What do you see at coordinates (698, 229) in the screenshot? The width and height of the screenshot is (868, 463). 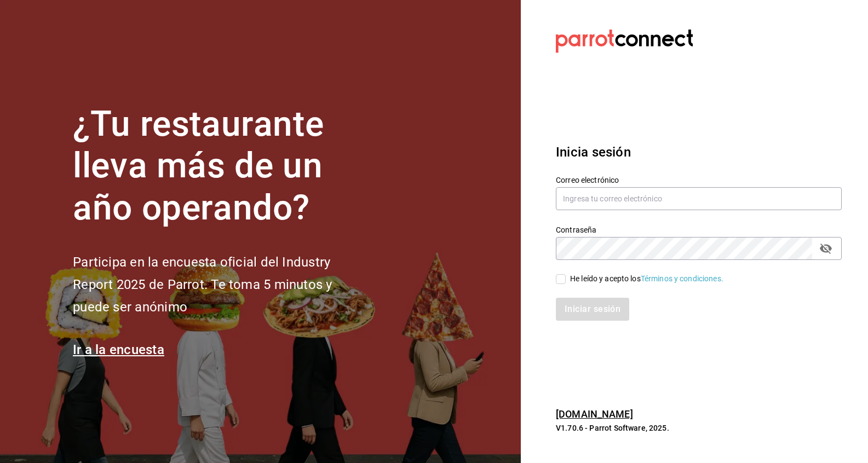 I see `label: Contraseña` at bounding box center [698, 229].